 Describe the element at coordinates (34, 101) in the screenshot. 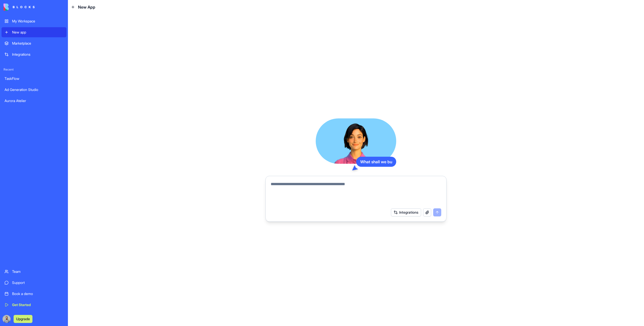

I see `a: Aurora Atelier` at that location.